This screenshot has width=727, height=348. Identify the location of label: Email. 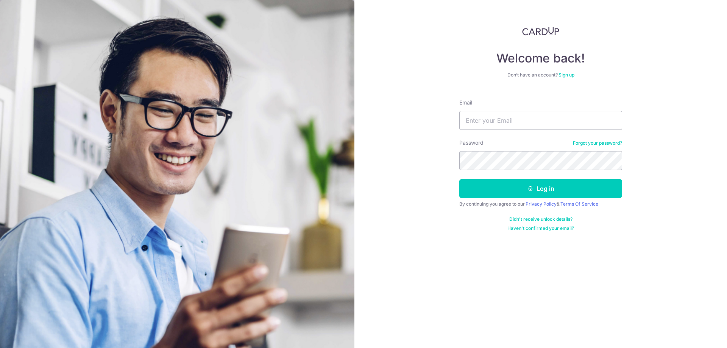
(466, 103).